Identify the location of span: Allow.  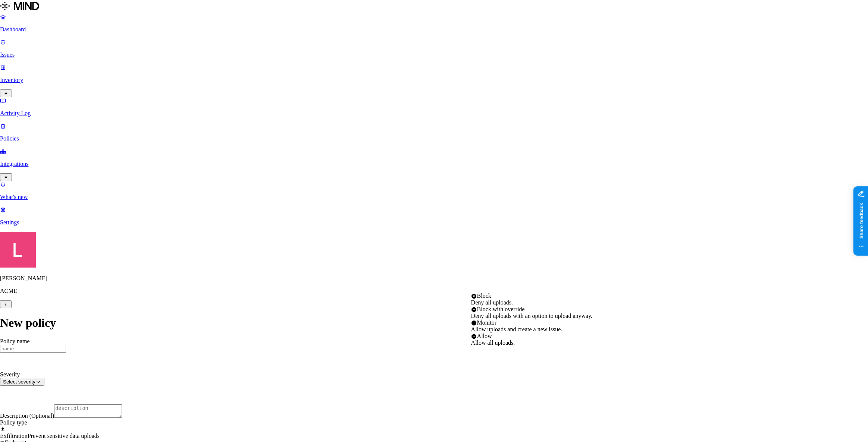
(485, 336).